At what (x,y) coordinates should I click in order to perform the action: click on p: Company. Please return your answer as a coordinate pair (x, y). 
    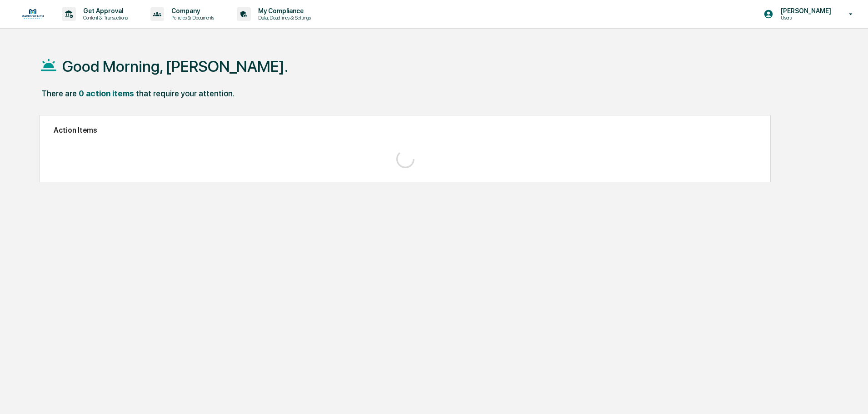
    Looking at the image, I should click on (191, 11).